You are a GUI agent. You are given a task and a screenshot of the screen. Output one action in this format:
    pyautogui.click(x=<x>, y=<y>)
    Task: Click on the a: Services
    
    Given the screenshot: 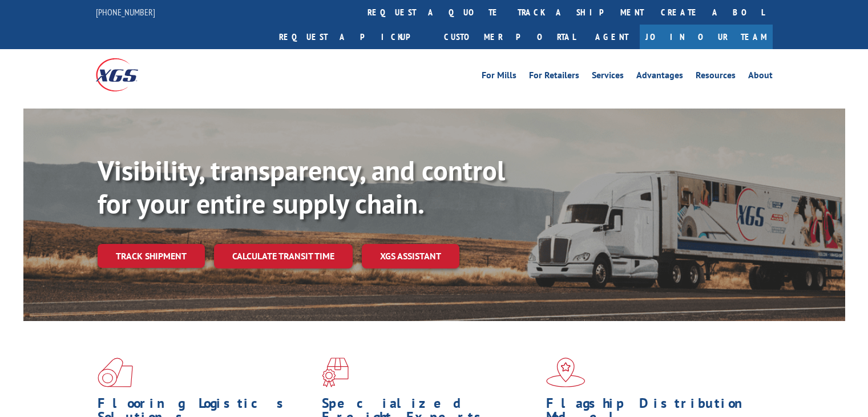 What is the action you would take?
    pyautogui.click(x=608, y=77)
    